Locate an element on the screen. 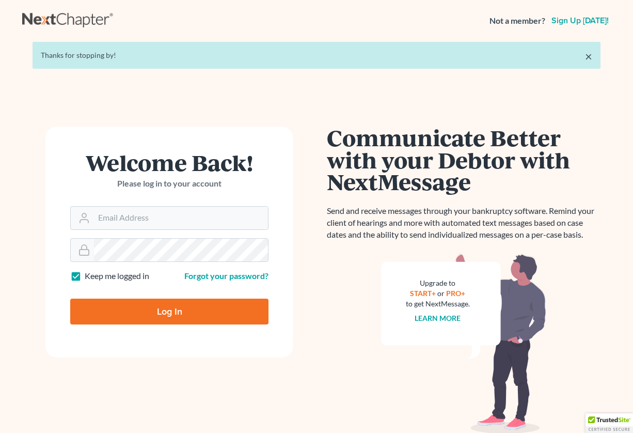 The width and height of the screenshot is (633, 433). div: Thanks for stopping by! is located at coordinates (317, 55).